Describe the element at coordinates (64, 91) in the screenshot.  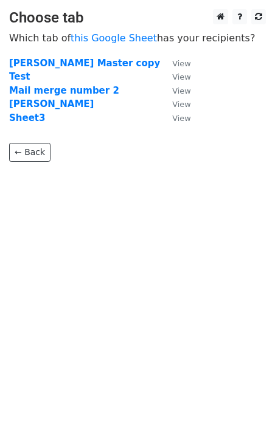
I see `strong: Mail merge number 2` at that location.